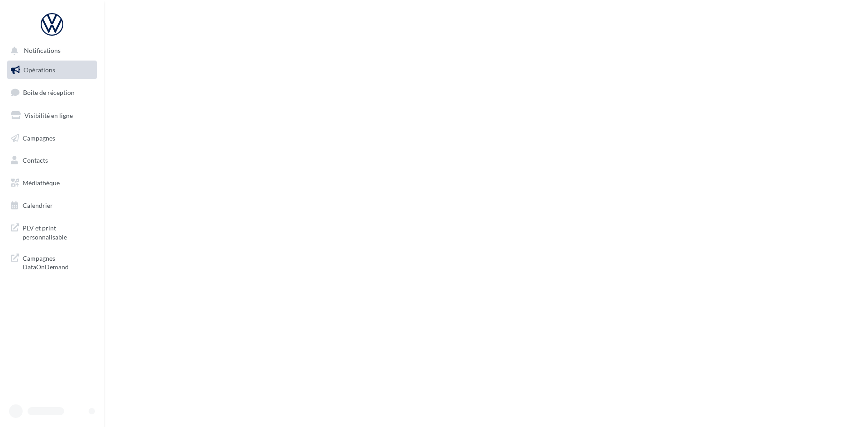  I want to click on span: PLV et print personnalisable, so click(58, 231).